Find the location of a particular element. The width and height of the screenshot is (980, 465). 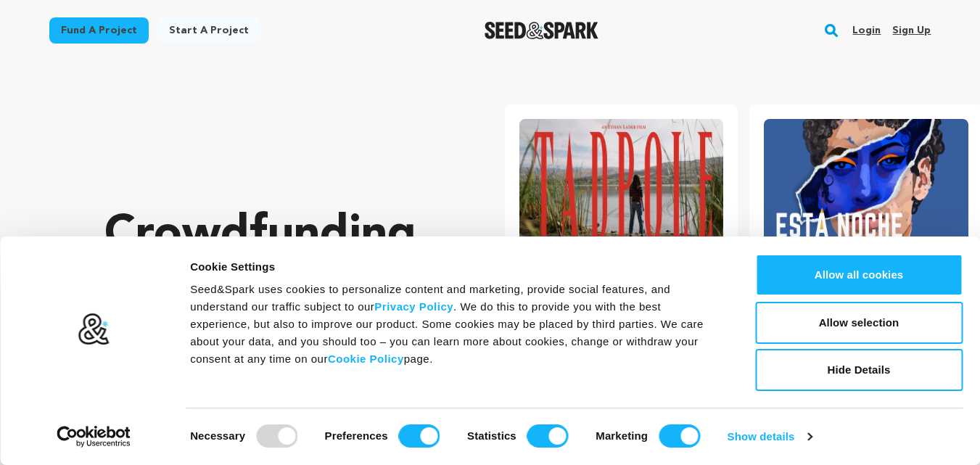

a: Usercentrics Cookiebot - opens in a new window is located at coordinates (93, 437).